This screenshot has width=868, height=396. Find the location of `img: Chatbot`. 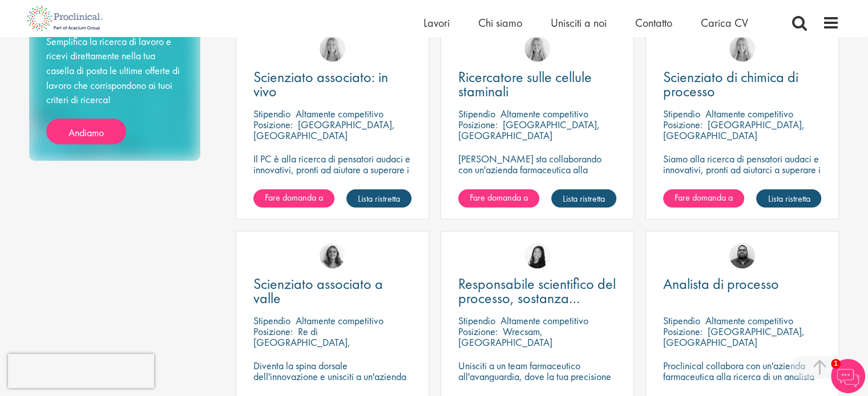

img: Chatbot is located at coordinates (848, 376).